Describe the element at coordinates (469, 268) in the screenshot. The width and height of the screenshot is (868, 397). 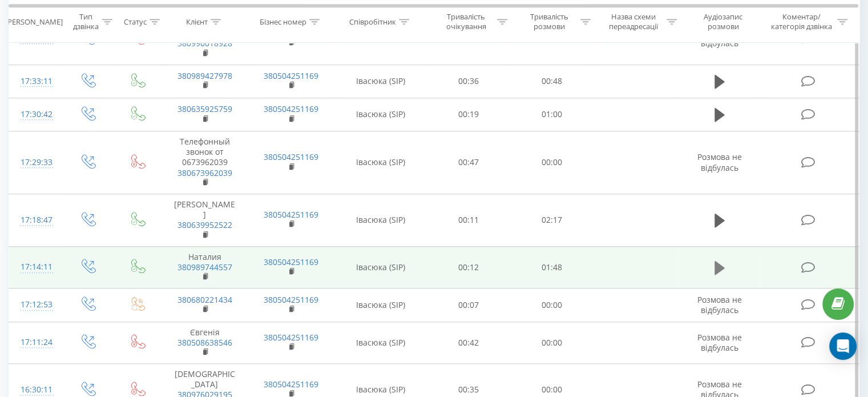
I see `td: 00:12` at that location.